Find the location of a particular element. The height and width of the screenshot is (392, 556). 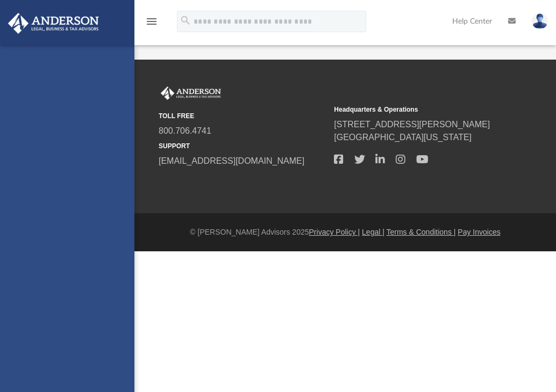

a: Terms & Conditions | is located at coordinates (421, 232).